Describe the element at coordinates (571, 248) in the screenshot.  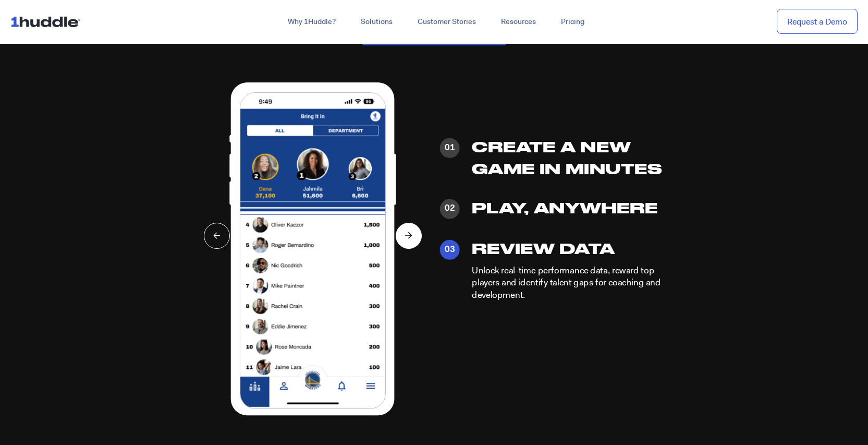
I see `h3: Review Data` at that location.